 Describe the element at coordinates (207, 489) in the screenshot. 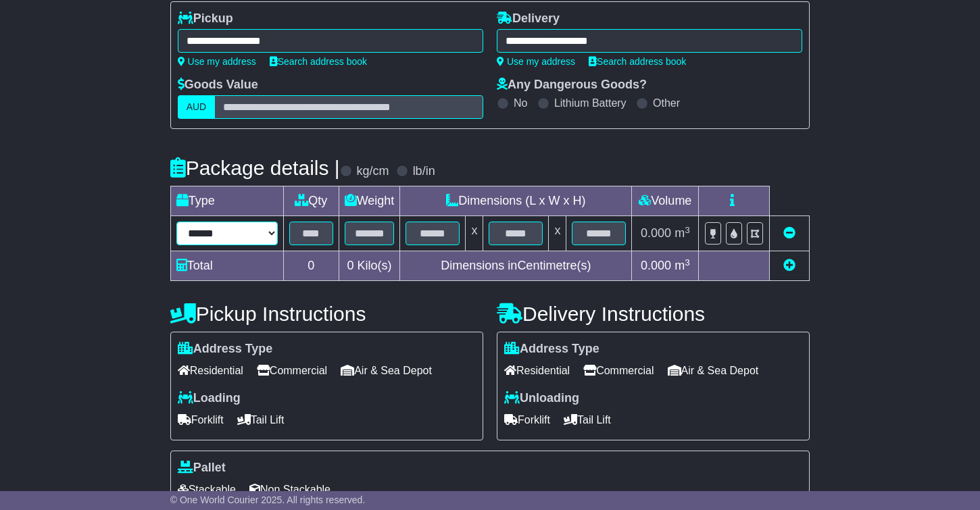

I see `span: Stackable` at that location.